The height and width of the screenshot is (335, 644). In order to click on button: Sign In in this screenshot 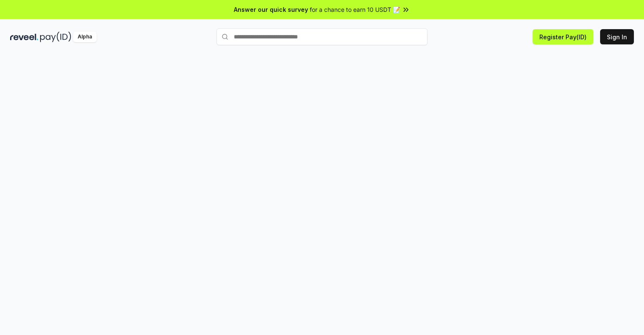, I will do `click(617, 37)`.